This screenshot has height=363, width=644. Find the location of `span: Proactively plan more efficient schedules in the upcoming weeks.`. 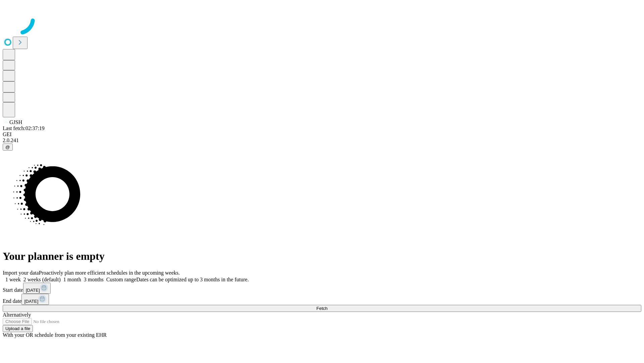

span: Proactively plan more efficient schedules in the upcoming weeks. is located at coordinates (109, 272).